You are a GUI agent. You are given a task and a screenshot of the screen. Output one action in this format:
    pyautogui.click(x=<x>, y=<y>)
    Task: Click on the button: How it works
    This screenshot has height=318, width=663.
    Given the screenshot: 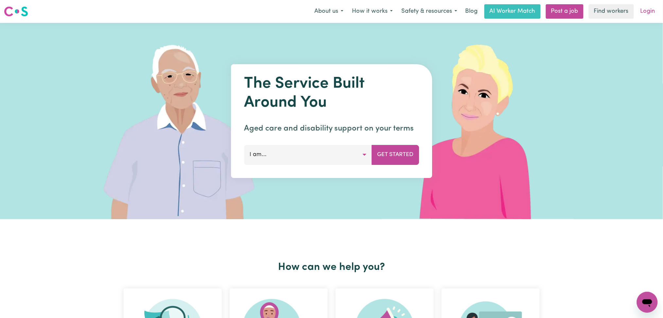 What is the action you would take?
    pyautogui.click(x=372, y=11)
    